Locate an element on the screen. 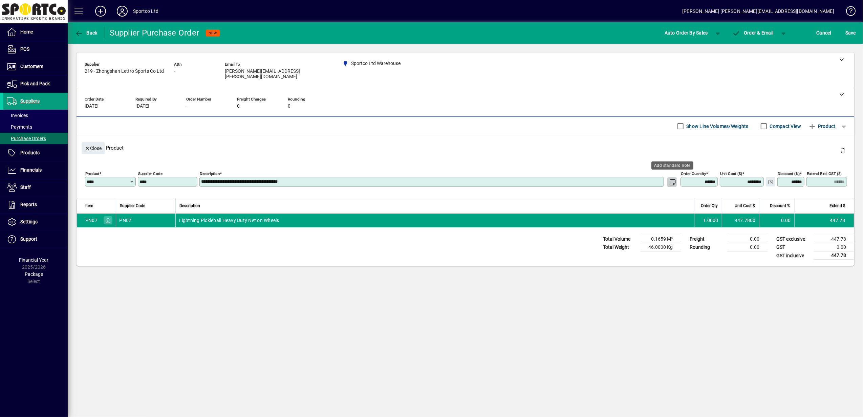  span: Products is located at coordinates (30, 153).